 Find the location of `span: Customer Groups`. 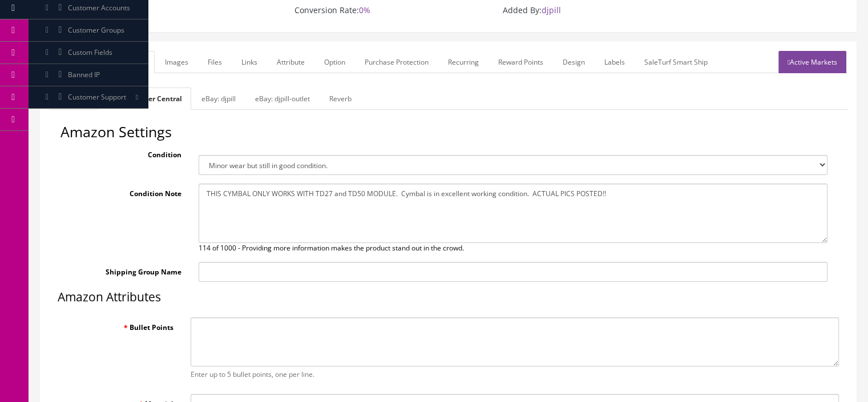

span: Customer Groups is located at coordinates (96, 29).